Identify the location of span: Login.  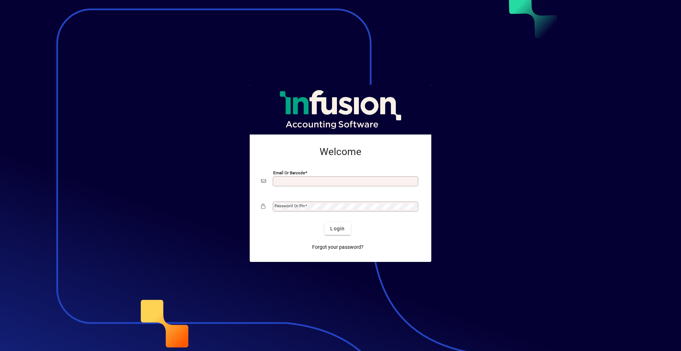
(337, 228).